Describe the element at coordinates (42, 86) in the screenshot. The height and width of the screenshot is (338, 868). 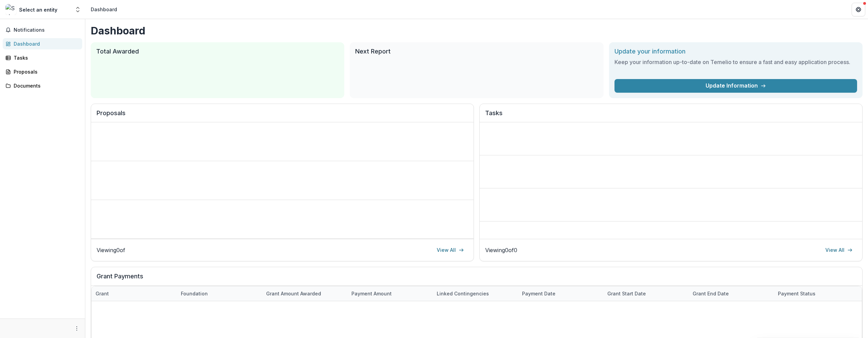
I see `a: Documents` at that location.